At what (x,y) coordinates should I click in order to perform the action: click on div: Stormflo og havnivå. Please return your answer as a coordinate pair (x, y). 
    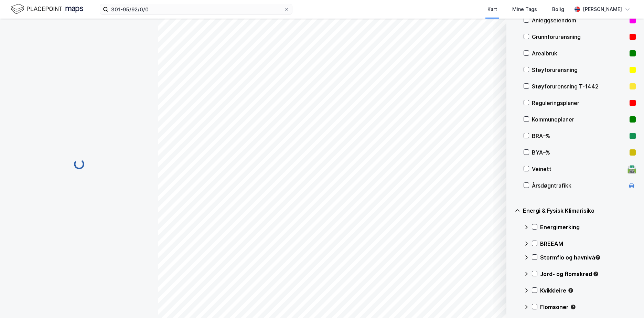
    Looking at the image, I should click on (588, 258).